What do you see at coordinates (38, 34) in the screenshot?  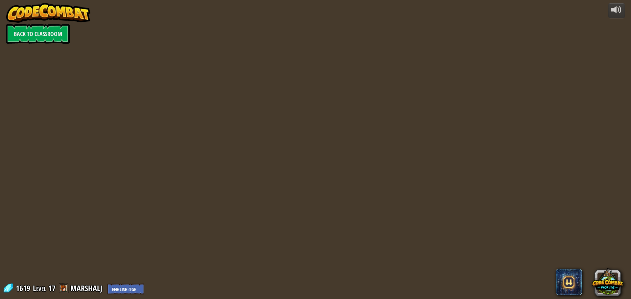 I see `a: Back to Classroom` at bounding box center [38, 34].